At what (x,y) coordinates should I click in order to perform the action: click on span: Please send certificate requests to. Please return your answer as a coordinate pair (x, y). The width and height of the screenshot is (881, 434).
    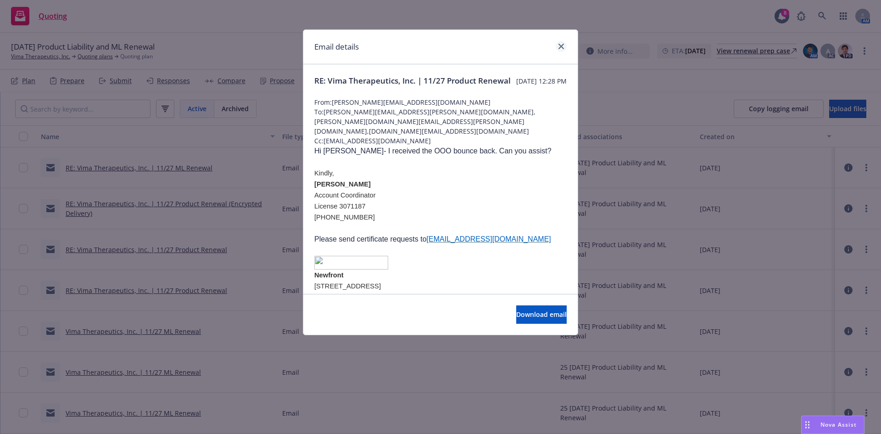
    Looking at the image, I should click on (433, 239).